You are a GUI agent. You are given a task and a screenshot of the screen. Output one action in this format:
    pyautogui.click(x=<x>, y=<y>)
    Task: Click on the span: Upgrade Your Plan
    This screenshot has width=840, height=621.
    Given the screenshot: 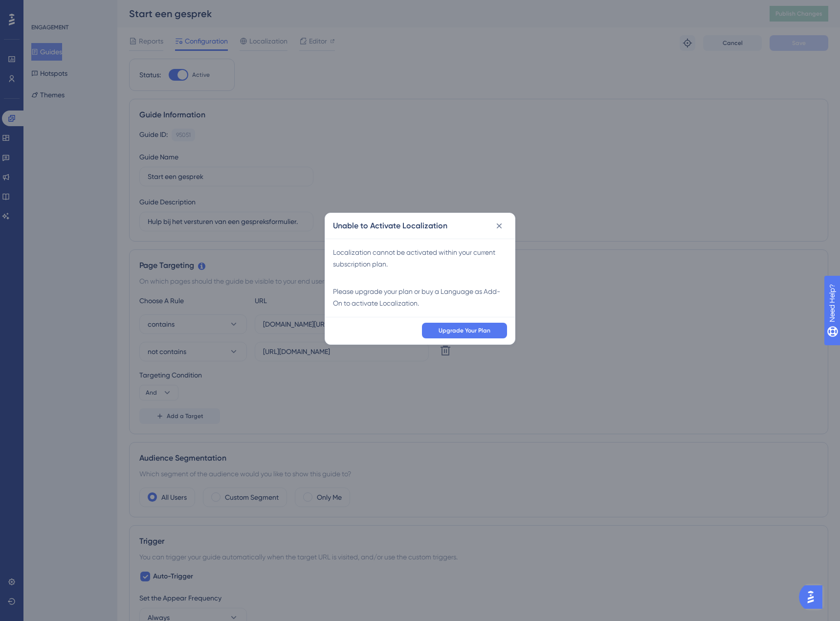 What is the action you would take?
    pyautogui.click(x=464, y=331)
    